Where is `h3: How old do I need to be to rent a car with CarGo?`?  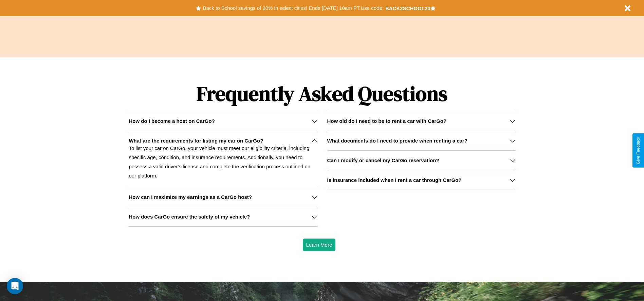
h3: How old do I need to be to rent a car with CarGo? is located at coordinates (387, 121).